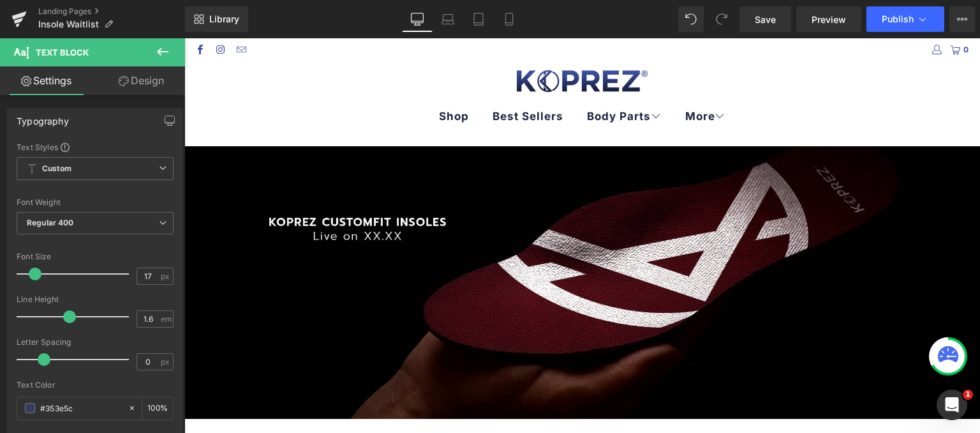  I want to click on a: Email Koprez®, so click(56, 12).